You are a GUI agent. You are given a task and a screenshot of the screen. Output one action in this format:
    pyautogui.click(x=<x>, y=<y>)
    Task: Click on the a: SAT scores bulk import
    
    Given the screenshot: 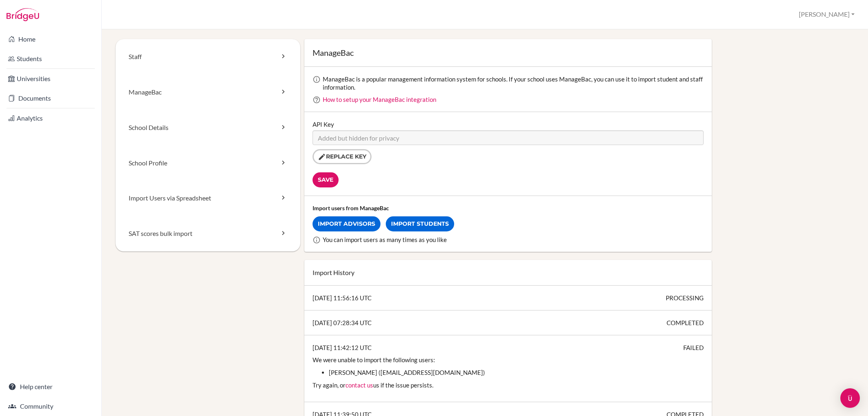 What is the action you would take?
    pyautogui.click(x=208, y=233)
    